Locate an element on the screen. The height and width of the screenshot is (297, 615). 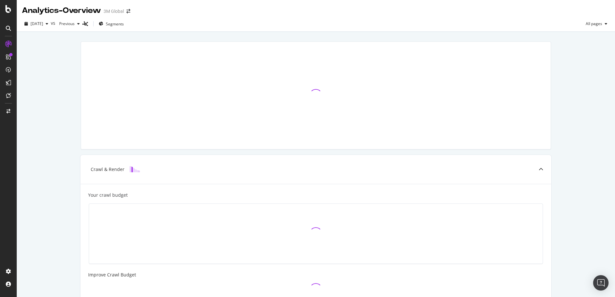
span: vs is located at coordinates (54, 23).